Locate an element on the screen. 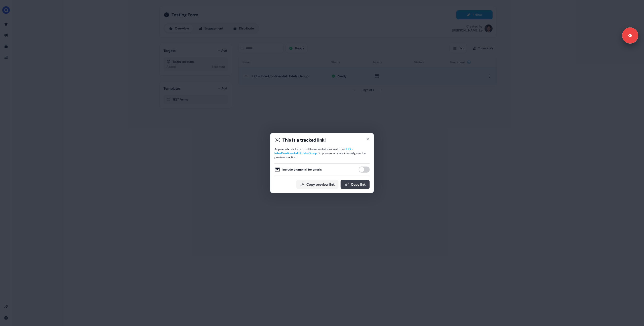  button: Copy preview link is located at coordinates (318, 185).